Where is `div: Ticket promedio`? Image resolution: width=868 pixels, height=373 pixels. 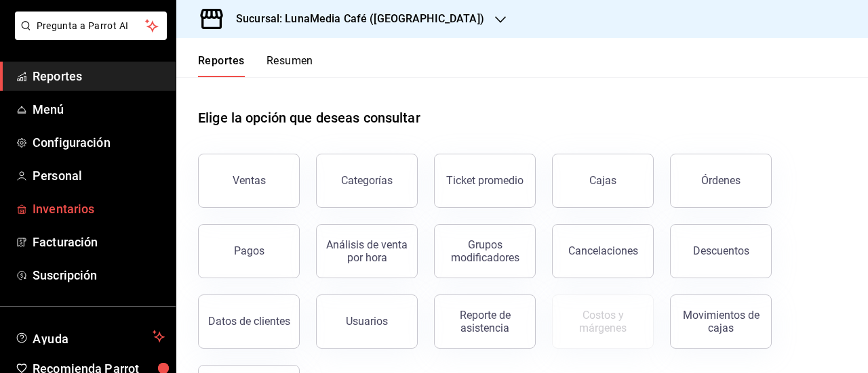 div: Ticket promedio is located at coordinates (484, 180).